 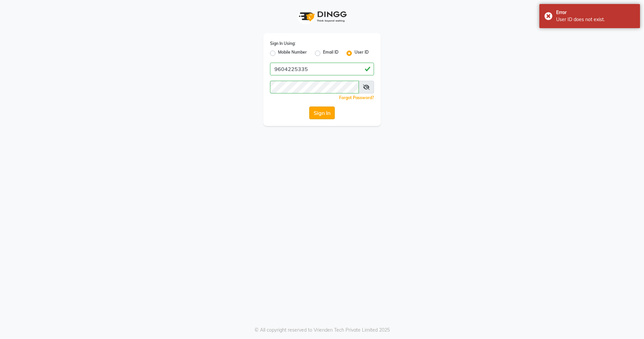 I want to click on img: logo1.svg, so click(x=322, y=16).